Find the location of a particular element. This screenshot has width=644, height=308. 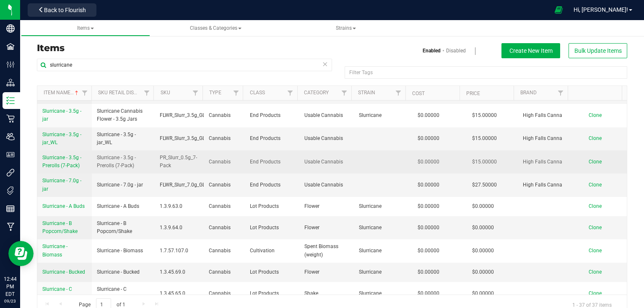

a: Enabled is located at coordinates (431, 51).